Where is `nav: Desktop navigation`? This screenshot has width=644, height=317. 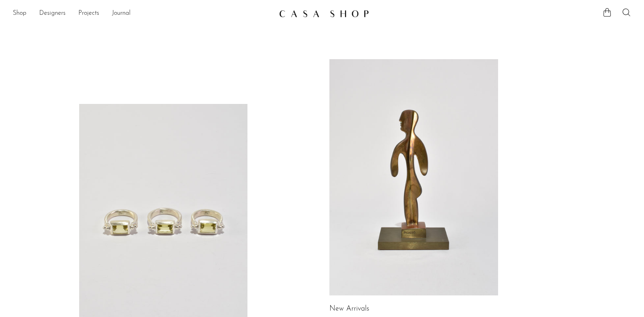 nav: Desktop navigation is located at coordinates (143, 14).